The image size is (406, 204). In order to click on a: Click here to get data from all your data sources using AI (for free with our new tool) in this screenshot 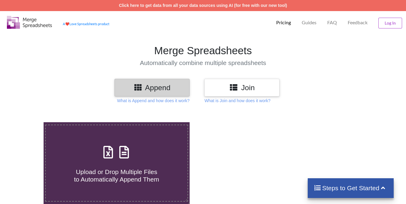, I will do `click(203, 5)`.